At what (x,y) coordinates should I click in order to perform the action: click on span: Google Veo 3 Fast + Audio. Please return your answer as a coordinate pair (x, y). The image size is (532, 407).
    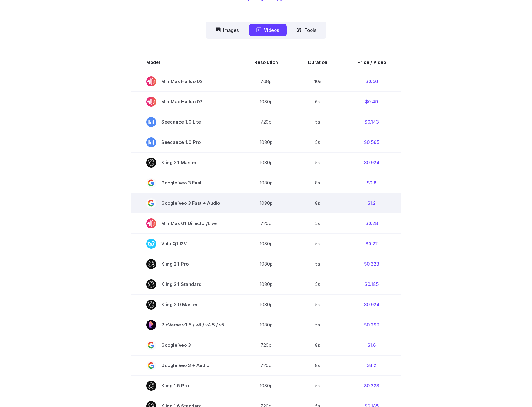
    Looking at the image, I should click on (185, 204).